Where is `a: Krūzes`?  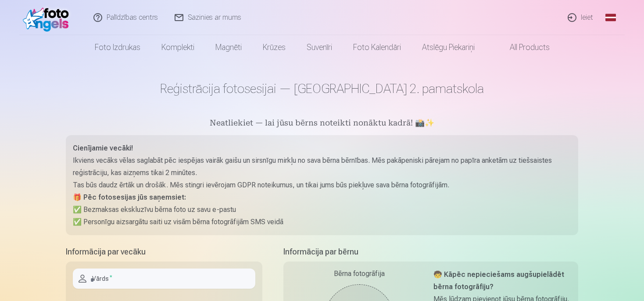
a: Krūzes is located at coordinates (274, 48).